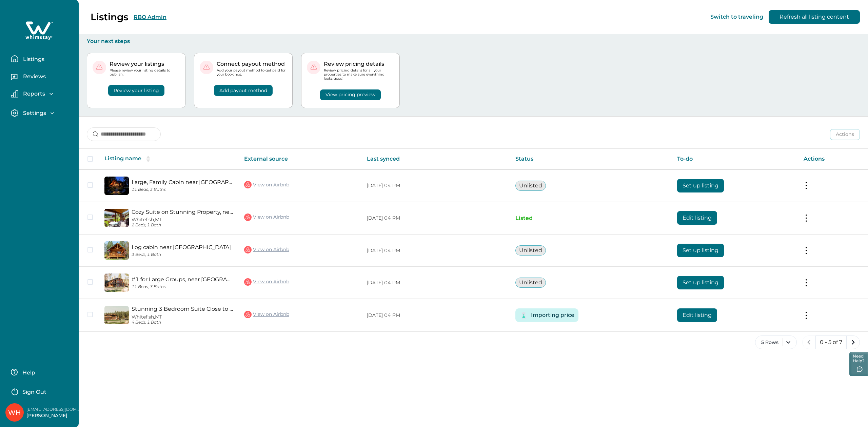 Image resolution: width=868 pixels, height=427 pixels. I want to click on button: Listings, so click(42, 58).